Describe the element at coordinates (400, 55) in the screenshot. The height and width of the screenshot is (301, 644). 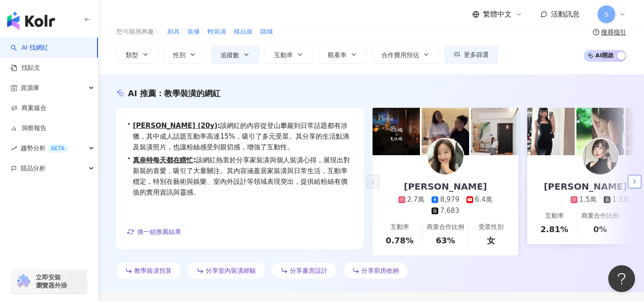
I see `span: 合作費用預估` at that location.